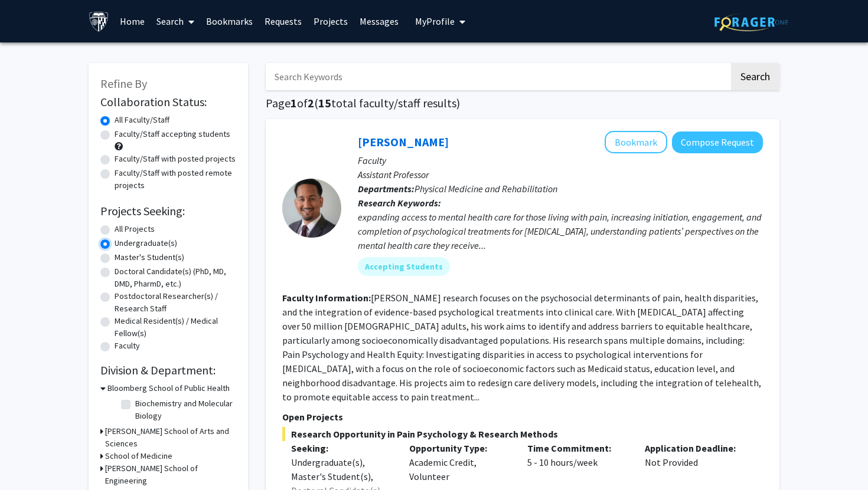 Image resolution: width=868 pixels, height=490 pixels. What do you see at coordinates (283, 21) in the screenshot?
I see `a: Requests` at bounding box center [283, 21].